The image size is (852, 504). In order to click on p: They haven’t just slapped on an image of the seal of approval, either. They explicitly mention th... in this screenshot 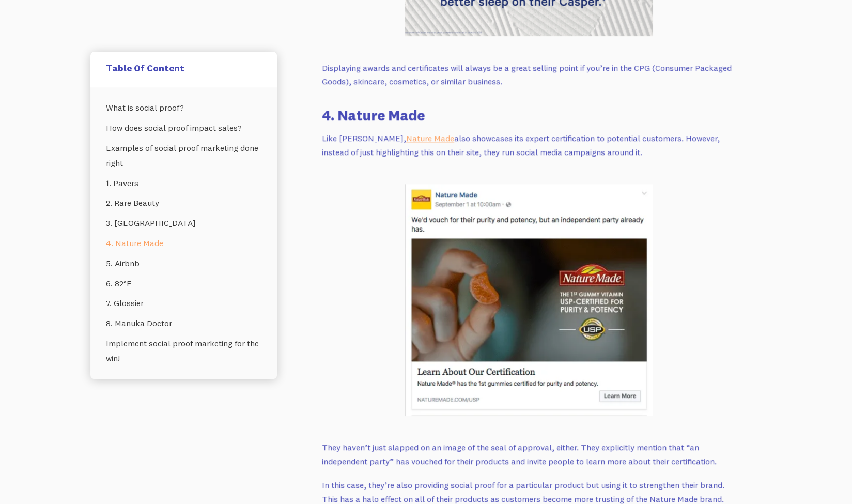, I will do `click(529, 454)`.